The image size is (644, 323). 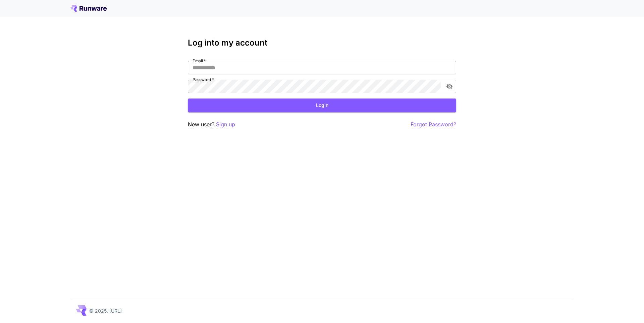 I want to click on label: Password, so click(x=203, y=79).